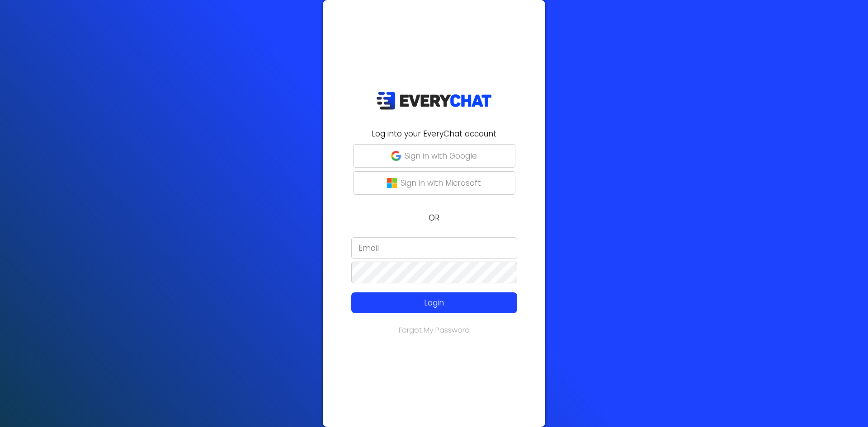  What do you see at coordinates (434, 248) in the screenshot?
I see `input: Email` at bounding box center [434, 248].